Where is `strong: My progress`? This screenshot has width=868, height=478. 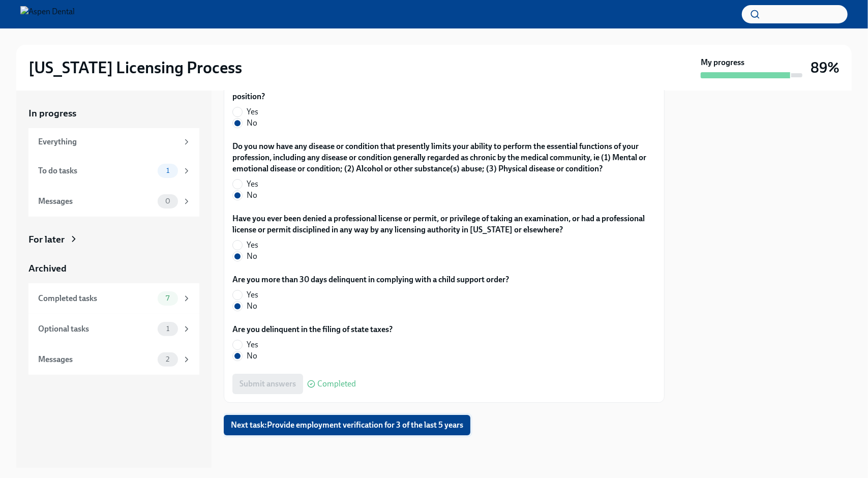 strong: My progress is located at coordinates (722, 63).